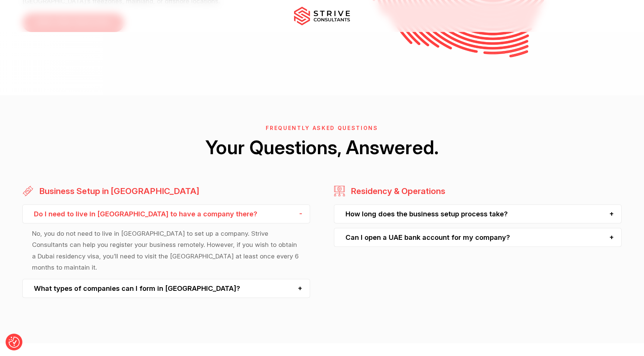 This screenshot has width=644, height=356. What do you see at coordinates (14, 342) in the screenshot?
I see `button: Consent Preferences` at bounding box center [14, 342].